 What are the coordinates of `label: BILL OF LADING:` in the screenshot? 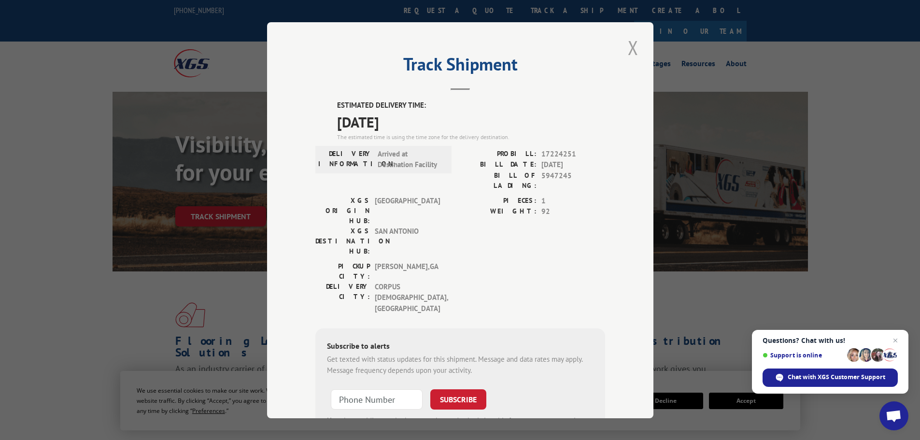 It's located at (498, 180).